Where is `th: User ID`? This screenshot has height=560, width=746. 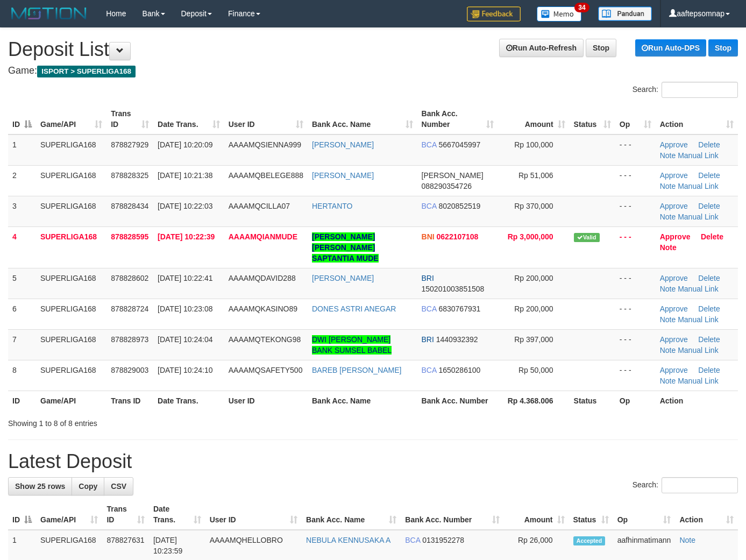 th: User ID is located at coordinates (265, 400).